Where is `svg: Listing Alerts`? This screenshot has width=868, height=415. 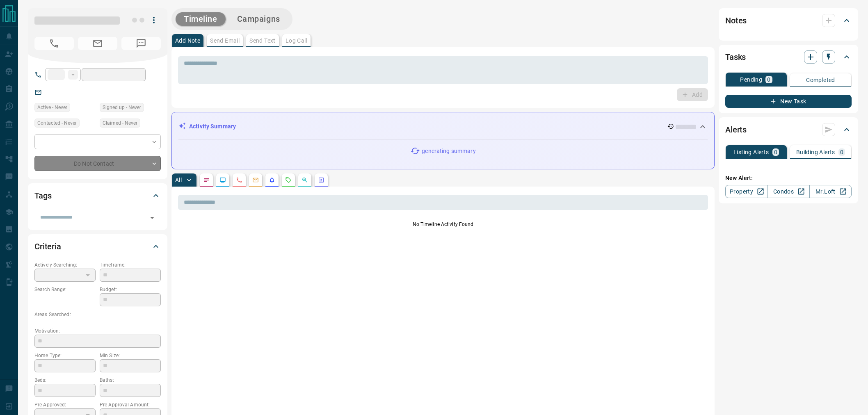 svg: Listing Alerts is located at coordinates (272, 180).